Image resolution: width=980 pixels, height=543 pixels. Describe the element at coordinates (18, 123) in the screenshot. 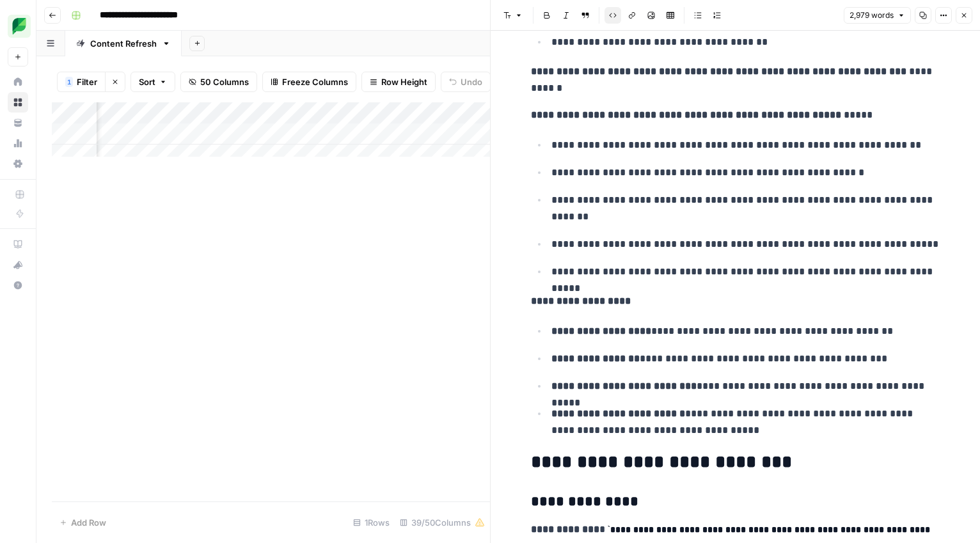

I see `a: Your Data` at that location.